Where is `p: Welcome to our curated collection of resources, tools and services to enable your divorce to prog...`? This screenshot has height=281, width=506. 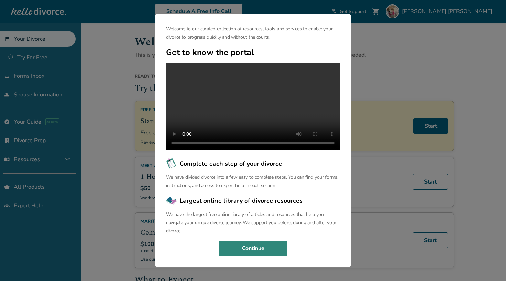
p: Welcome to our curated collection of resources, tools and services to enable your divorce to prog... is located at coordinates (253, 33).